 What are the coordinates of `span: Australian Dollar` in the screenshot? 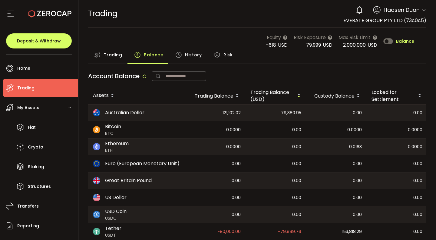 It's located at (125, 113).